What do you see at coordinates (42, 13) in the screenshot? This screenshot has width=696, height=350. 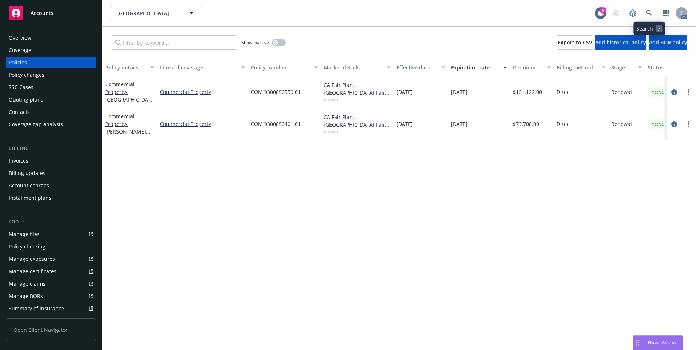 I see `span: Accounts` at bounding box center [42, 13].